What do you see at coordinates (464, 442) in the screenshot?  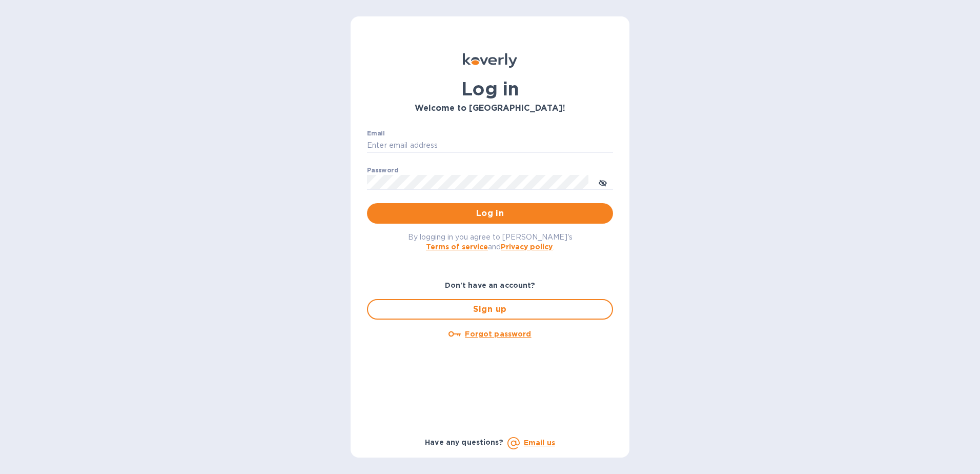 I see `b: Have any questions?` at bounding box center [464, 442].